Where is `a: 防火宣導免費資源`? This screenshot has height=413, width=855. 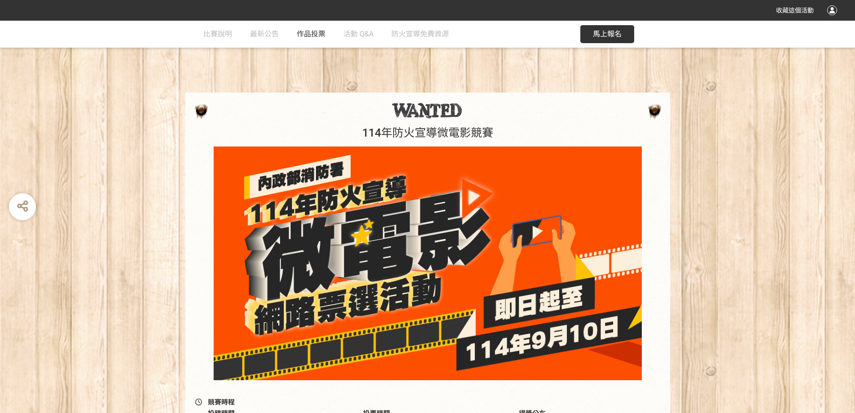
a: 防火宣導免費資源 is located at coordinates (420, 34).